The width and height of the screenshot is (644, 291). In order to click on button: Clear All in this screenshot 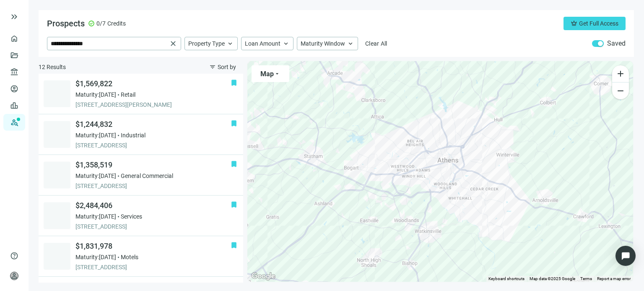, I will do `click(376, 44)`.